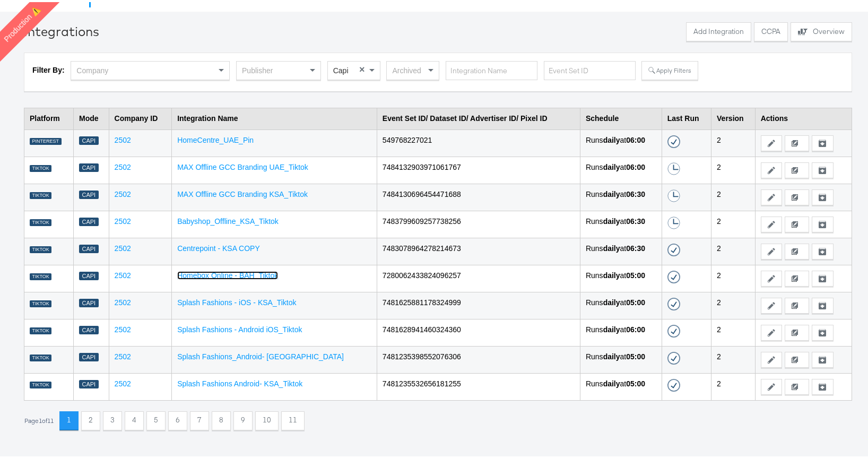  Describe the element at coordinates (478, 116) in the screenshot. I see `th: Event Set ID/ Dataset ID/ Advertiser ID/ Pixel ID` at that location.